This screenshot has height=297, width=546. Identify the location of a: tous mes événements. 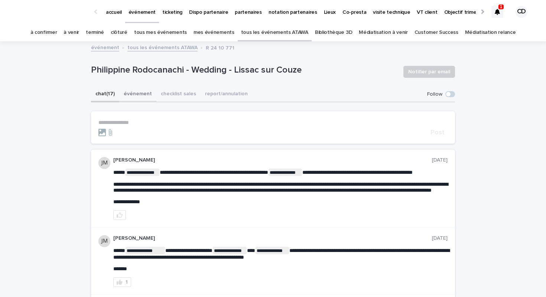
(161, 32).